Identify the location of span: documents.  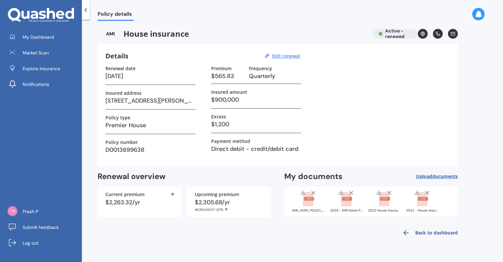
(445, 176).